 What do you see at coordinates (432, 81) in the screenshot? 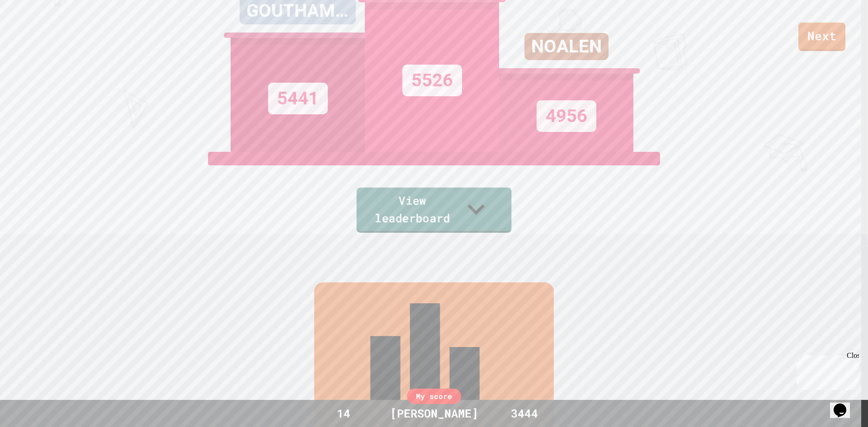
I see `div: 5526` at bounding box center [432, 81].